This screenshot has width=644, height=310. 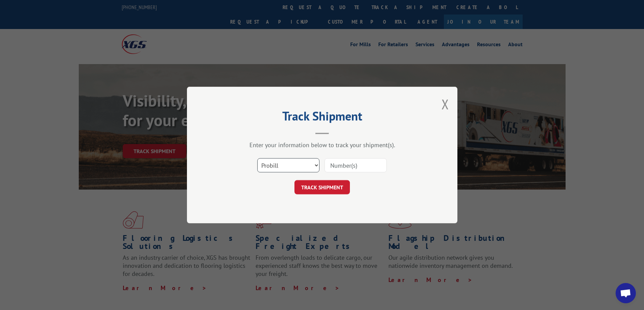 I want to click on input: Number(s), so click(x=355, y=166).